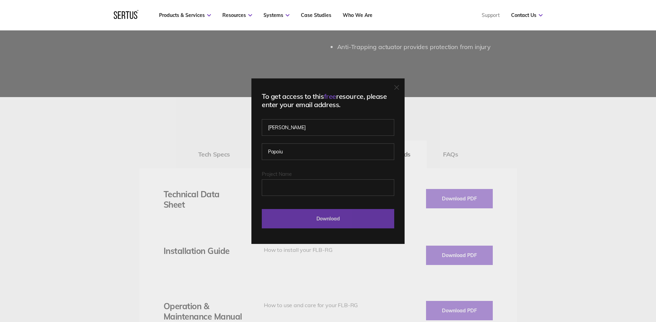 This screenshot has width=656, height=322. Describe the element at coordinates (330, 96) in the screenshot. I see `span: free` at that location.